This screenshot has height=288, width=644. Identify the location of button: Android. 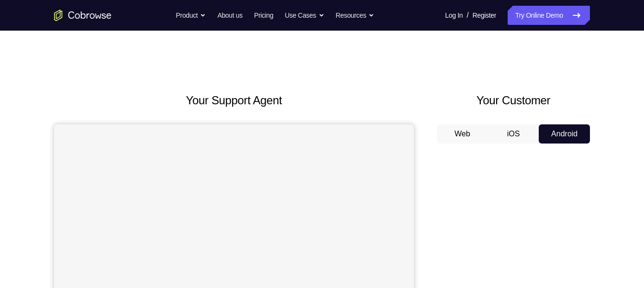
(564, 134).